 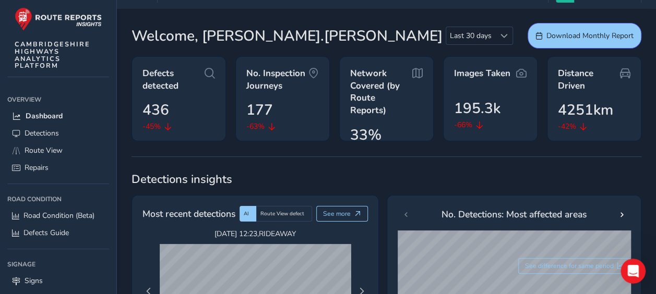 What do you see at coordinates (54, 219) in the screenshot?
I see `button: Gif picker` at bounding box center [54, 219].